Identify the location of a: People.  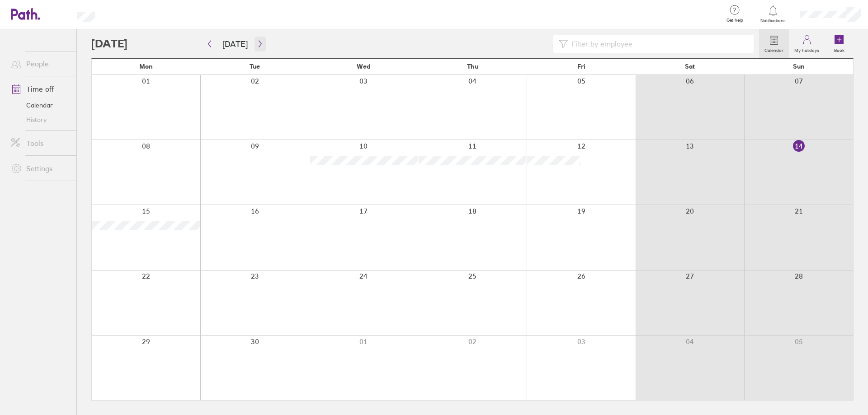
(40, 64).